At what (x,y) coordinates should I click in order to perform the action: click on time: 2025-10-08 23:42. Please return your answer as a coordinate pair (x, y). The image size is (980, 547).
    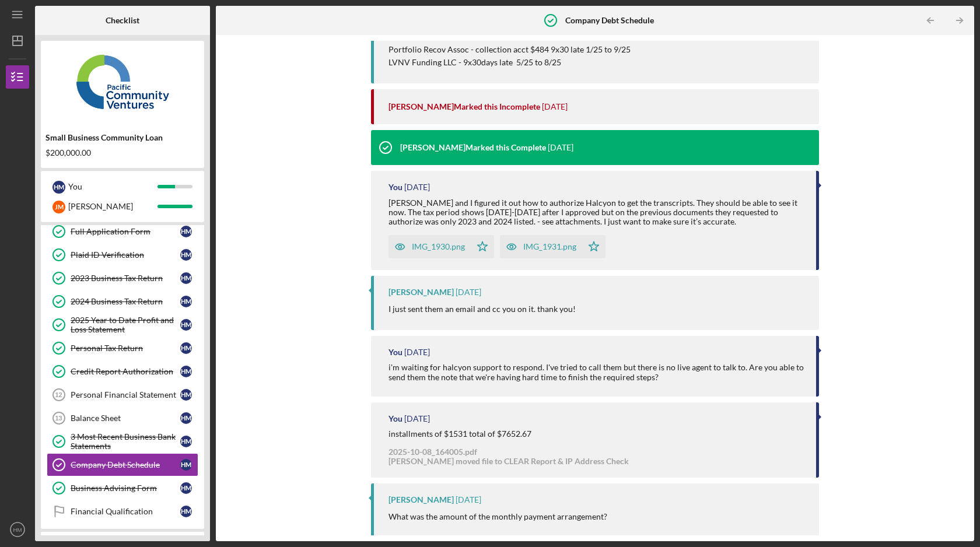
    Looking at the image, I should click on (417, 419).